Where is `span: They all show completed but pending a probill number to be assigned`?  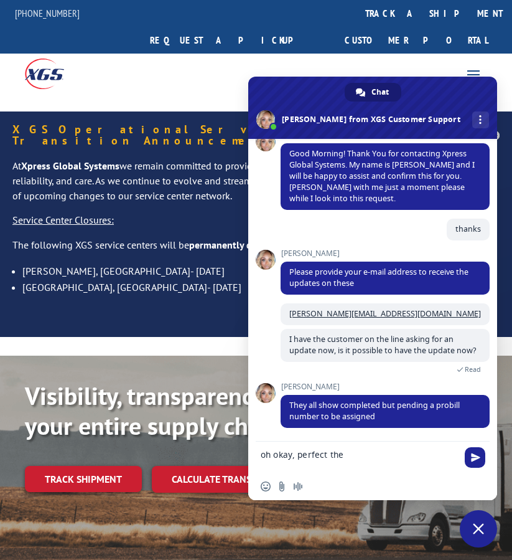 span: They all show completed but pending a probill number to be assigned is located at coordinates (375, 410).